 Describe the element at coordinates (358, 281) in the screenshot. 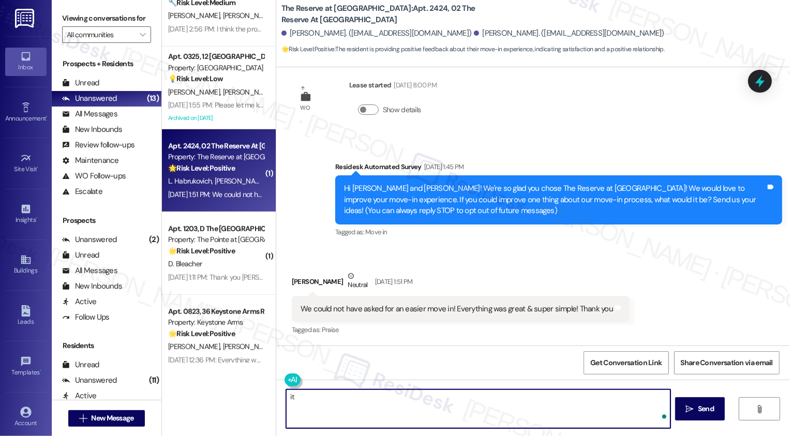

I see `div: Neutral` at that location.